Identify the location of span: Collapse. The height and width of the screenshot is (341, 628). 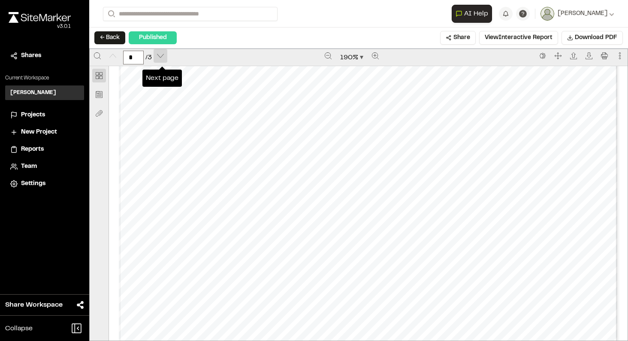
(19, 328).